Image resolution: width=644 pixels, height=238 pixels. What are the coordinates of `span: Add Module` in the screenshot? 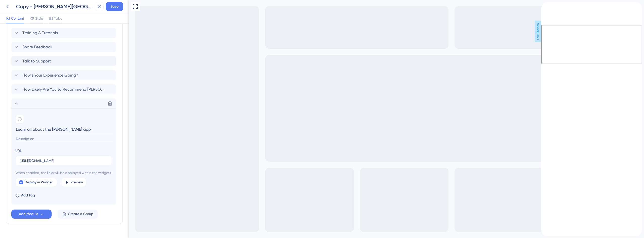 It's located at (29, 214).